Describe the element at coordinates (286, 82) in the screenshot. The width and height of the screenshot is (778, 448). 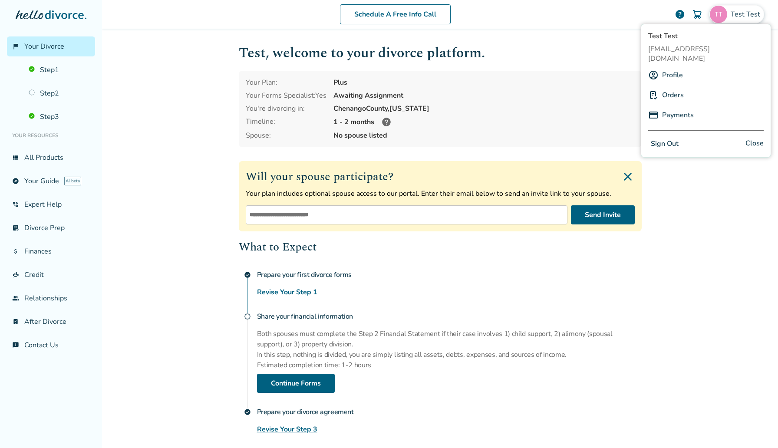
I see `div: Your Plan:` at that location.